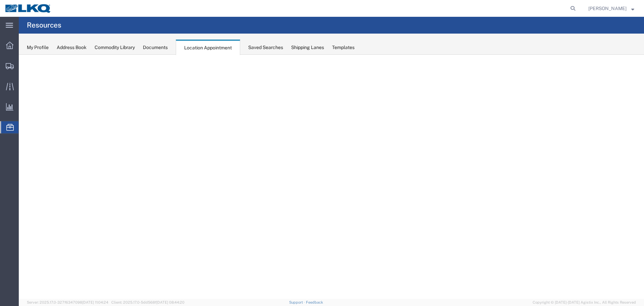  I want to click on span: Server: 2025.17.0-327f6347098, so click(68, 302).